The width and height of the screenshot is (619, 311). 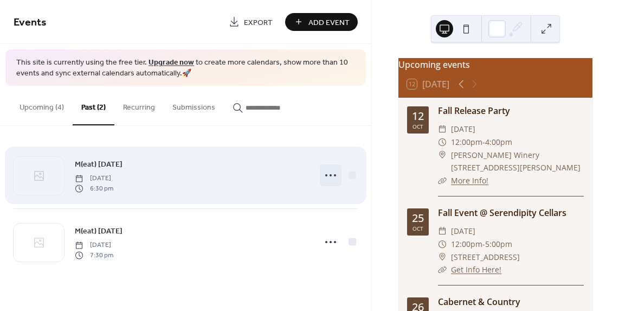 I want to click on a: Fall Event @ Serendipity Cellars, so click(x=502, y=213).